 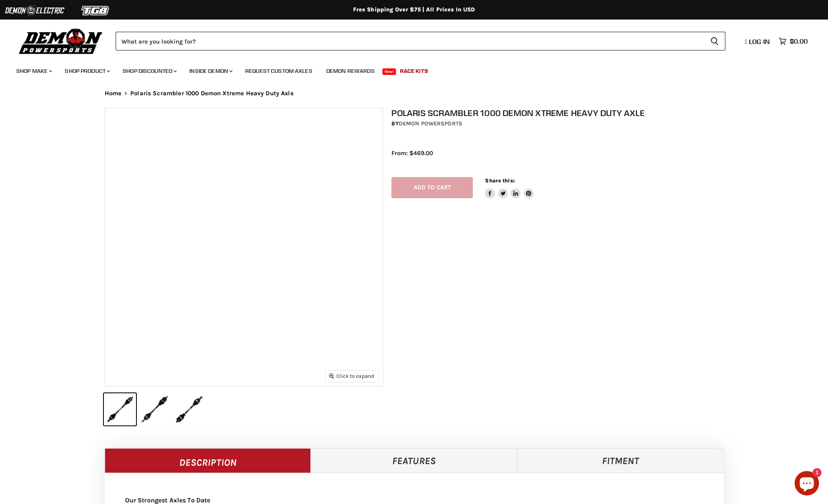 I want to click on span: Polaris Scrambler 1000 Demon Xtreme Heavy Duty Axle, so click(x=212, y=93).